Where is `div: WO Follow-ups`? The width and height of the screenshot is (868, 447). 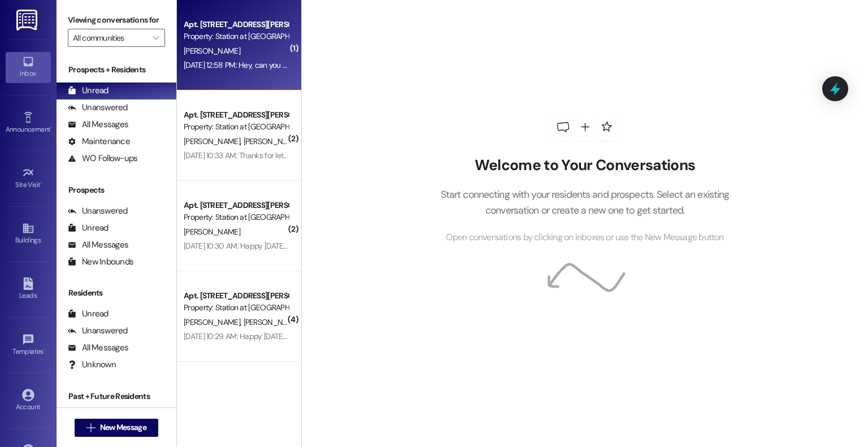 div: WO Follow-ups is located at coordinates (102, 158).